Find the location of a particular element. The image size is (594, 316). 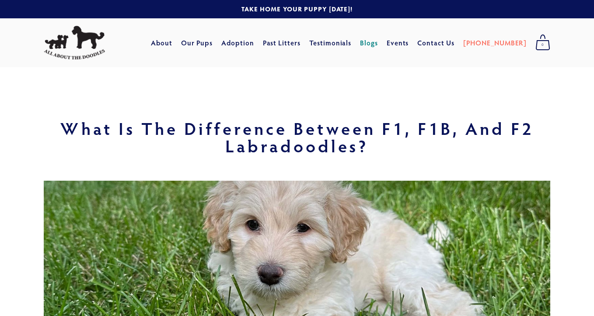

a: Events is located at coordinates (397, 43).